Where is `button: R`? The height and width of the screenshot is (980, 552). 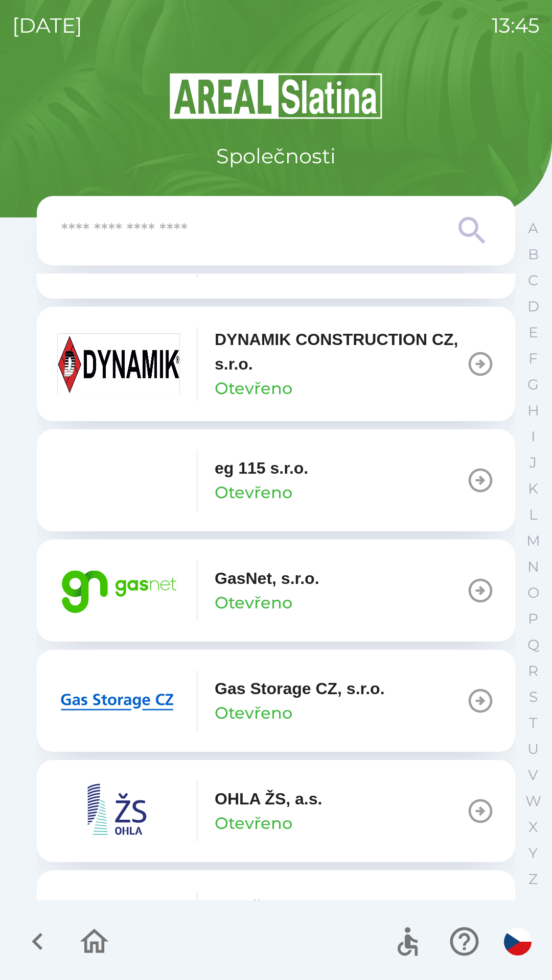
button: R is located at coordinates (533, 671).